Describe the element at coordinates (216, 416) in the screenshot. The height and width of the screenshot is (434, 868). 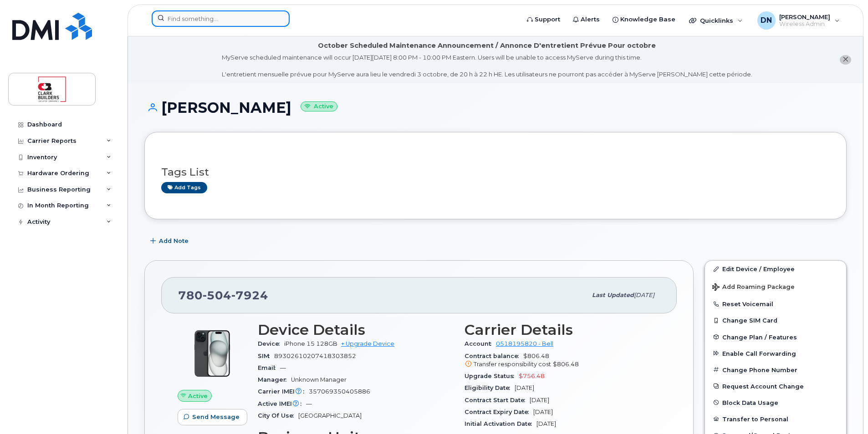
I see `span: Send Message` at that location.